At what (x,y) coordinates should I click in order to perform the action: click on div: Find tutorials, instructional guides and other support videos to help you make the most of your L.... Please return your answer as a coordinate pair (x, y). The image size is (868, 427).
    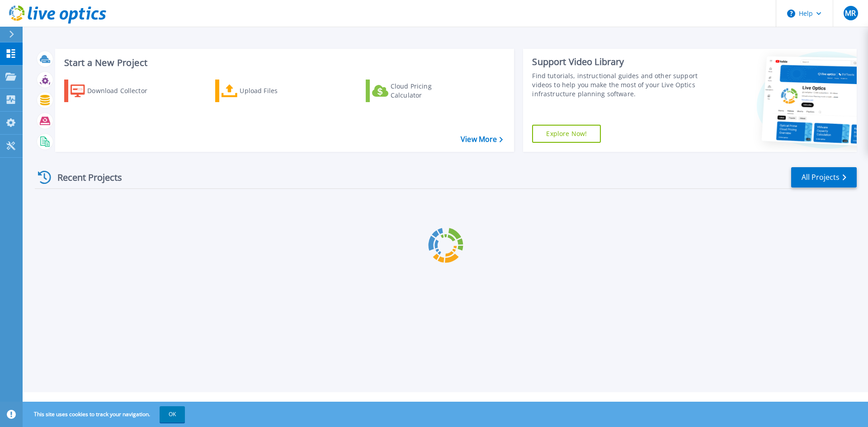
    Looking at the image, I should click on (617, 85).